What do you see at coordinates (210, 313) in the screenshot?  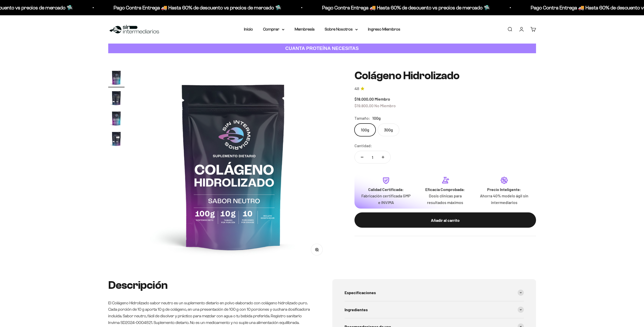 I see `p: El Colágeno Hidrolizado sabor neutro es un suplemento dietario en polvo elaborado con colágeno hi...` at bounding box center [210, 313].